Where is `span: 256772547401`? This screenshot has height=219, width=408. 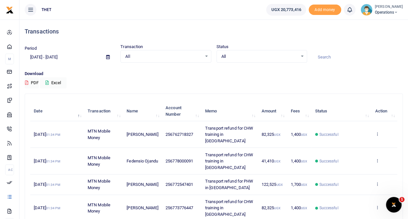 span: 256772547401 is located at coordinates (179, 184).